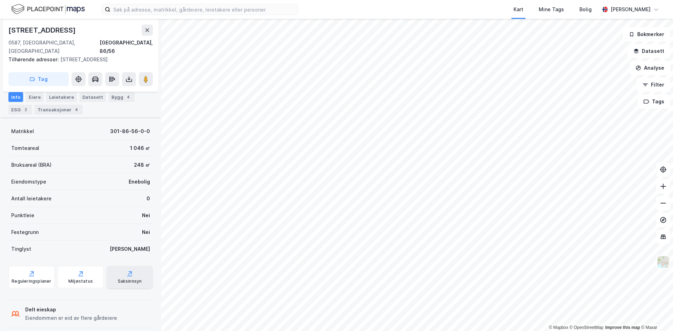  Describe the element at coordinates (26, 110) in the screenshot. I see `div: 2` at that location.